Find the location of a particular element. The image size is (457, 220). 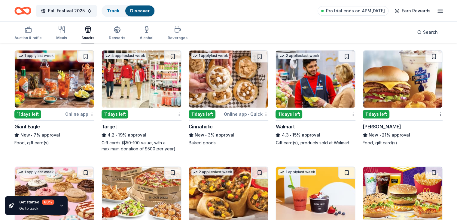

div: Walmart is located at coordinates (285, 126).